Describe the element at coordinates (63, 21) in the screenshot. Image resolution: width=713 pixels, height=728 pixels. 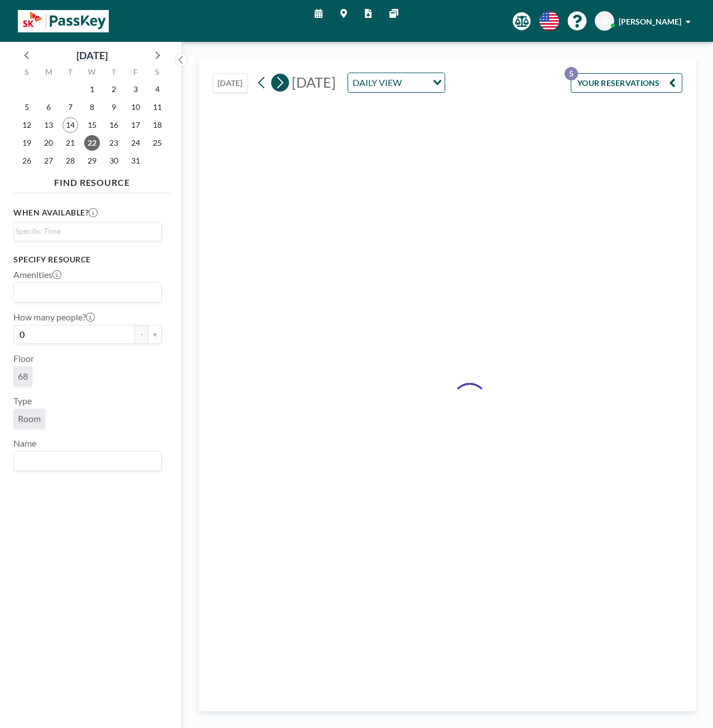
I see `img: organization-logo` at that location.